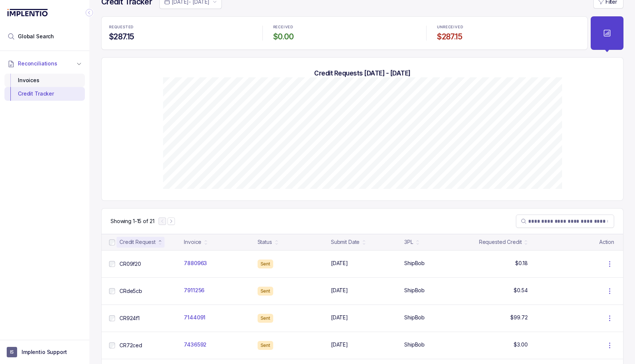  Describe the element at coordinates (132, 221) in the screenshot. I see `div: Remaining page entries` at that location.